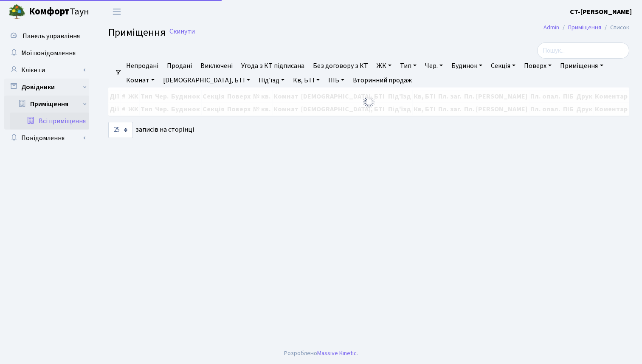  Describe the element at coordinates (17, 12) in the screenshot. I see `img: logo.png` at that location.